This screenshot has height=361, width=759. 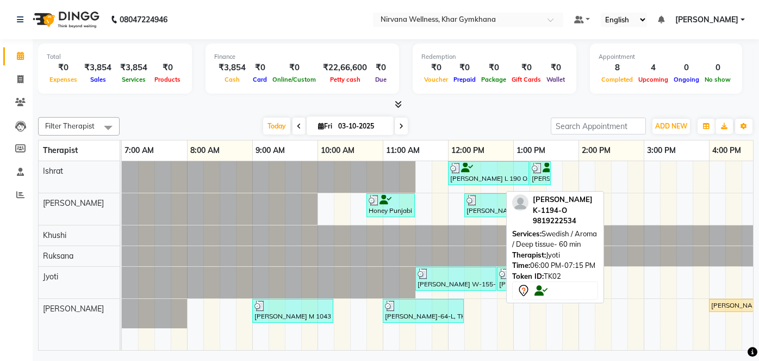 What do you see at coordinates (464, 79) in the screenshot?
I see `span: Prepaid` at bounding box center [464, 79].